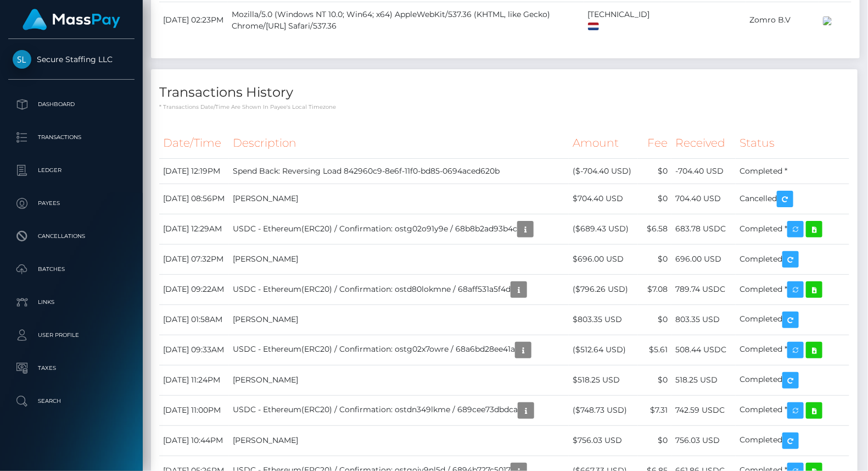  I want to click on p: Links, so click(71, 302).